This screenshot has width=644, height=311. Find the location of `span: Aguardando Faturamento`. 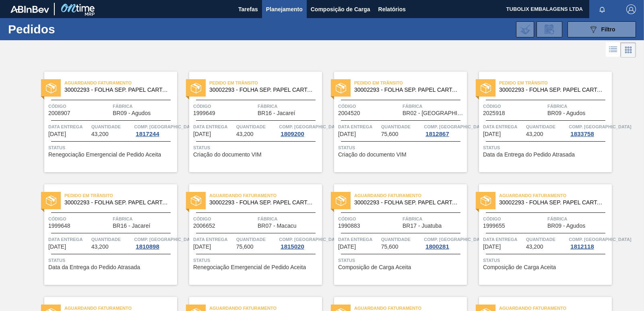

span: Aguardando Faturamento is located at coordinates (265, 195).